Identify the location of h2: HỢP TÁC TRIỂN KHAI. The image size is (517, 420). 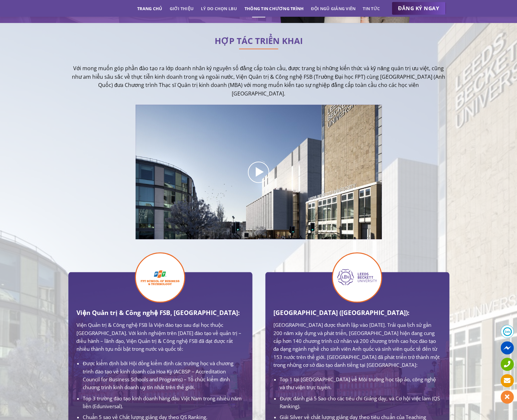
(259, 41).